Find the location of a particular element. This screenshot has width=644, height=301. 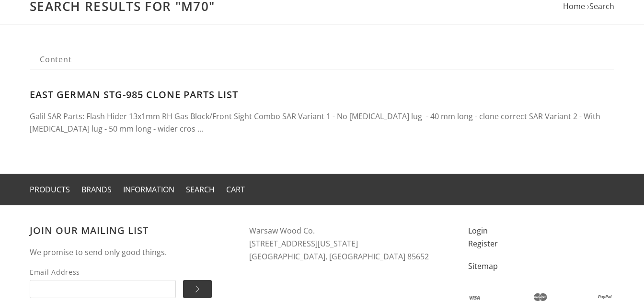

a: Register is located at coordinates (483, 244).